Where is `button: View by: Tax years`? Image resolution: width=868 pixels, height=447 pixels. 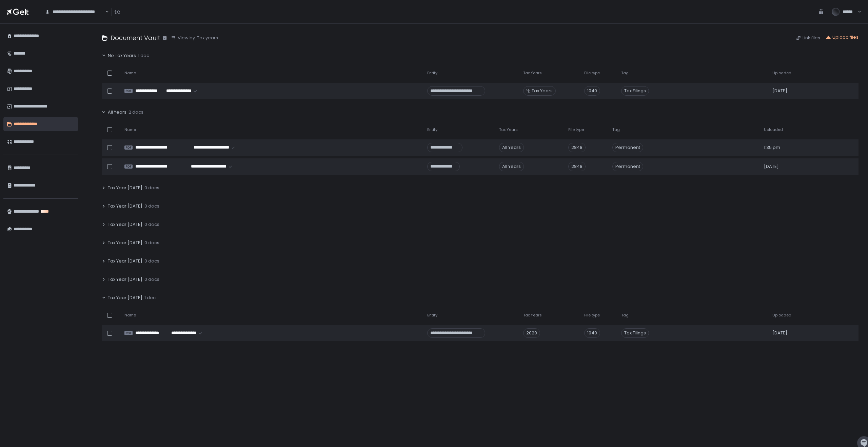 button: View by: Tax years is located at coordinates (194, 38).